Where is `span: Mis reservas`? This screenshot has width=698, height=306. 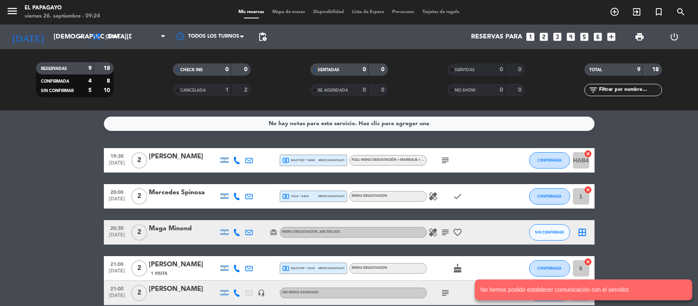 span: Mis reservas is located at coordinates (251, 12).